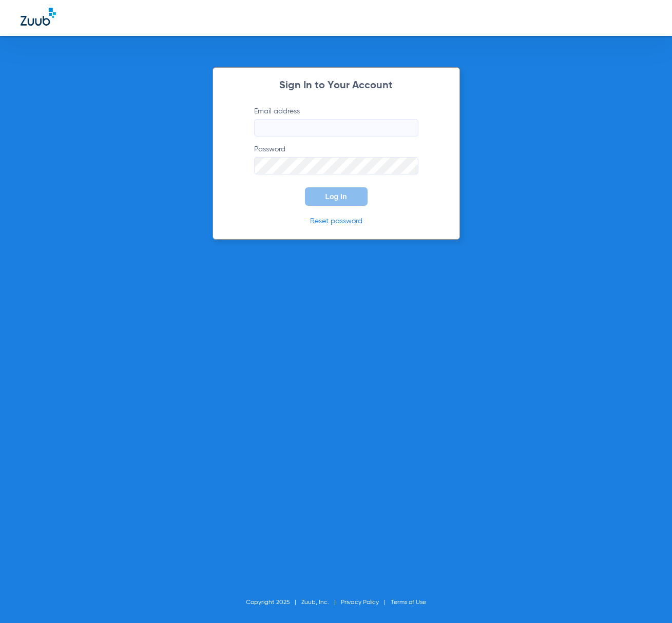  What do you see at coordinates (336, 128) in the screenshot?
I see `input: Email address` at bounding box center [336, 128].